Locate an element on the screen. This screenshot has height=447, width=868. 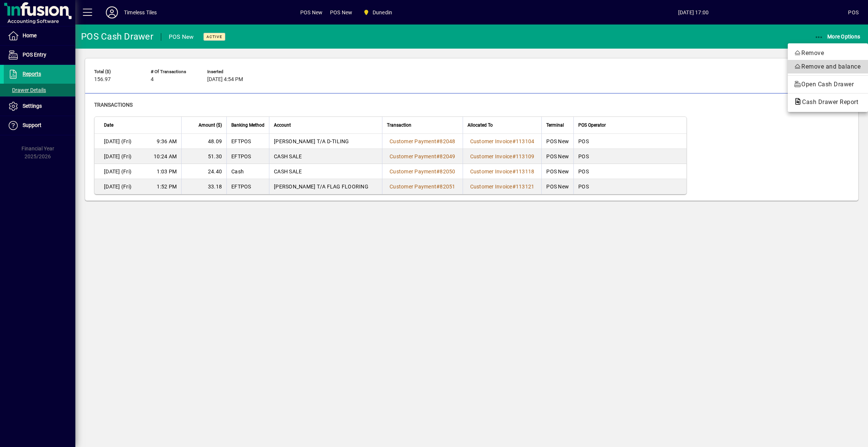
span: Remove and balance is located at coordinates (828, 66).